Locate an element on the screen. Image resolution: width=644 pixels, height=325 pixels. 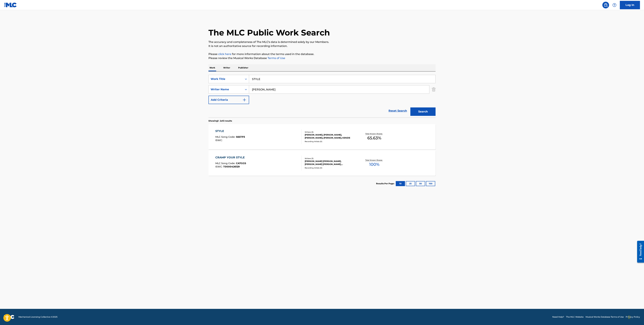
button: Search is located at coordinates (423, 111).